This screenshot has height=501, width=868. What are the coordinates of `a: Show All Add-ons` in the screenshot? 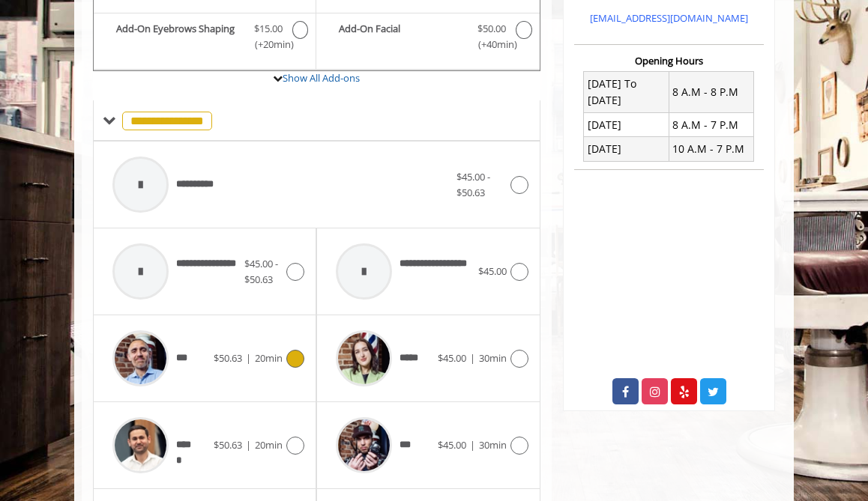 It's located at (321, 78).